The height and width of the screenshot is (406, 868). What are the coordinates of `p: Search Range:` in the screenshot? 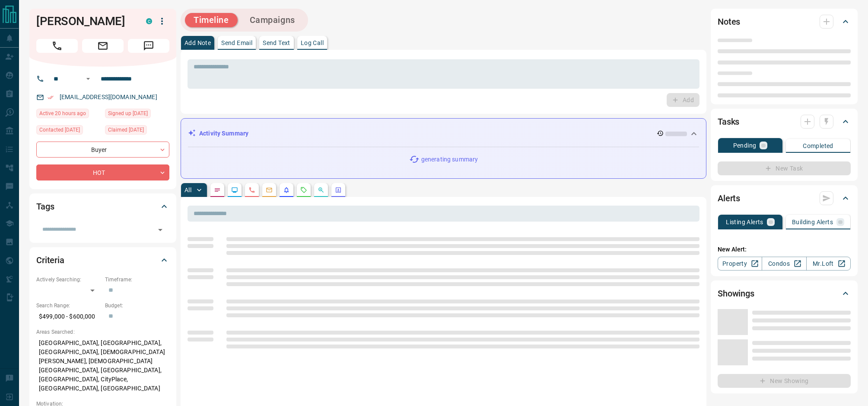 It's located at (68, 305).